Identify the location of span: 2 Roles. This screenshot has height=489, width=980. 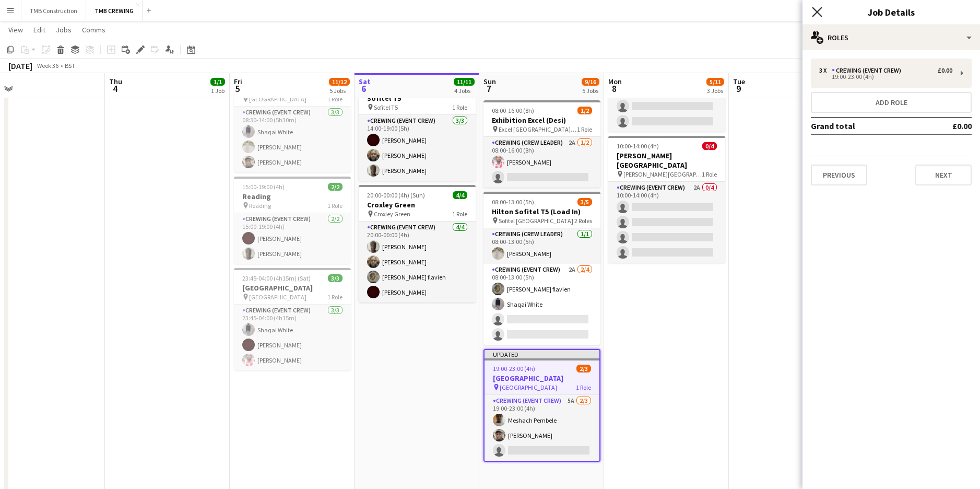
(583, 220).